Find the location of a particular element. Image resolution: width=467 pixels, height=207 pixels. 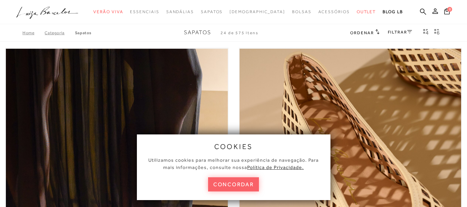

span: cookies is located at coordinates (234, 147).